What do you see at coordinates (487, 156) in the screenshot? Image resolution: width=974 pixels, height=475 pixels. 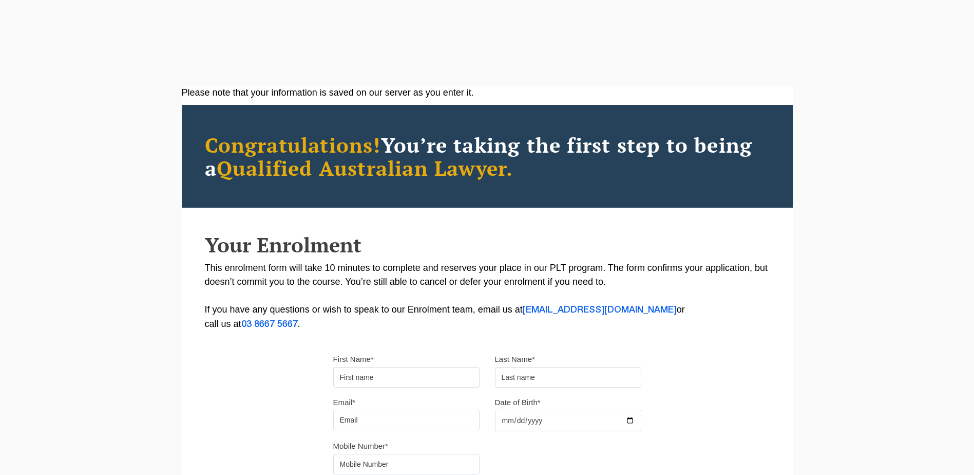 I see `h2: You’re taking the first step to being a` at bounding box center [487, 156].